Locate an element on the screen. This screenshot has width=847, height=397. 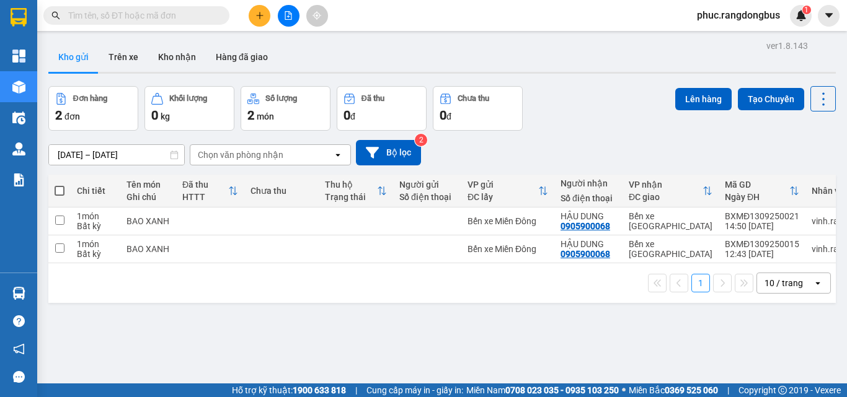
strong: 0708 023 035 - 0935 103 250 is located at coordinates (562, 391).